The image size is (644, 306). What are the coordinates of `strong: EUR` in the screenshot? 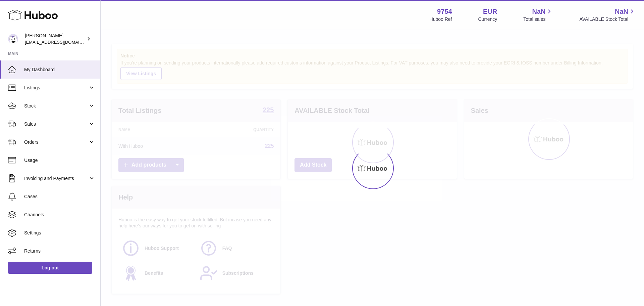 It's located at (490, 11).